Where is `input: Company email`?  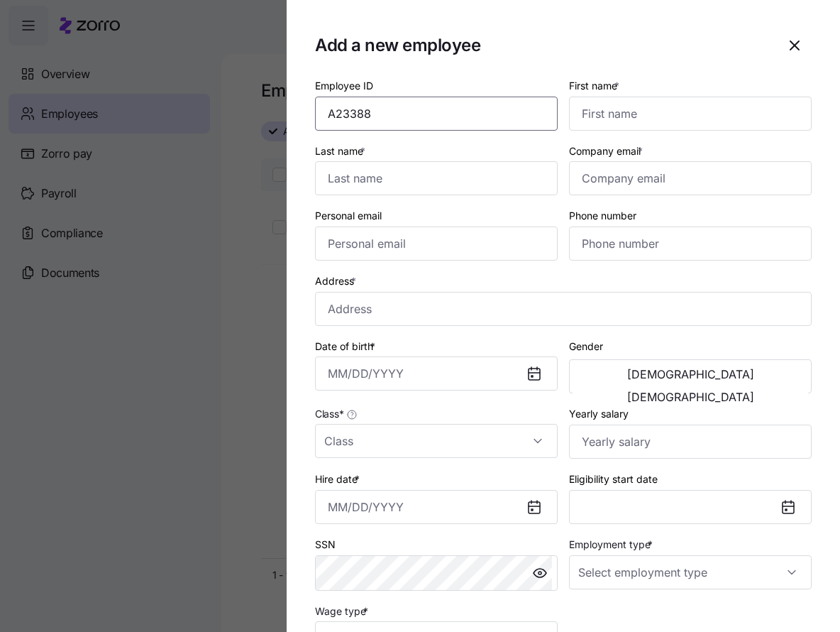
input: Company email is located at coordinates (690, 178).